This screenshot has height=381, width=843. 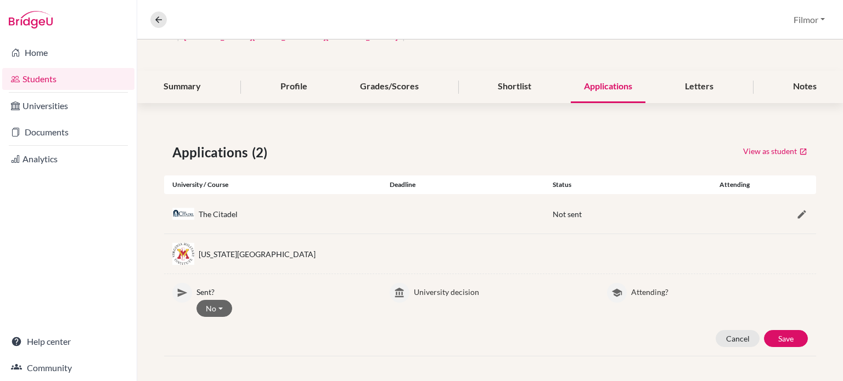 I want to click on a: Universities, so click(x=68, y=106).